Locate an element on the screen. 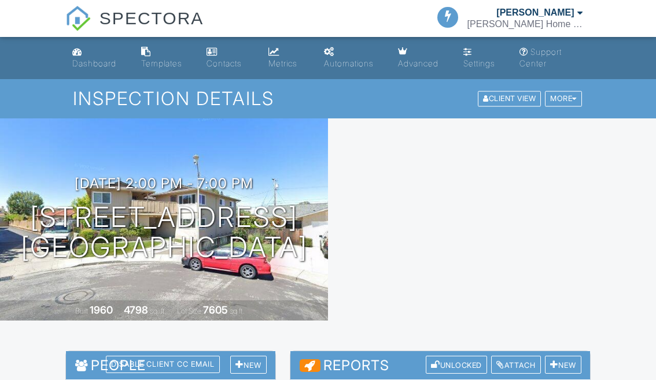  div: More is located at coordinates (563, 99).